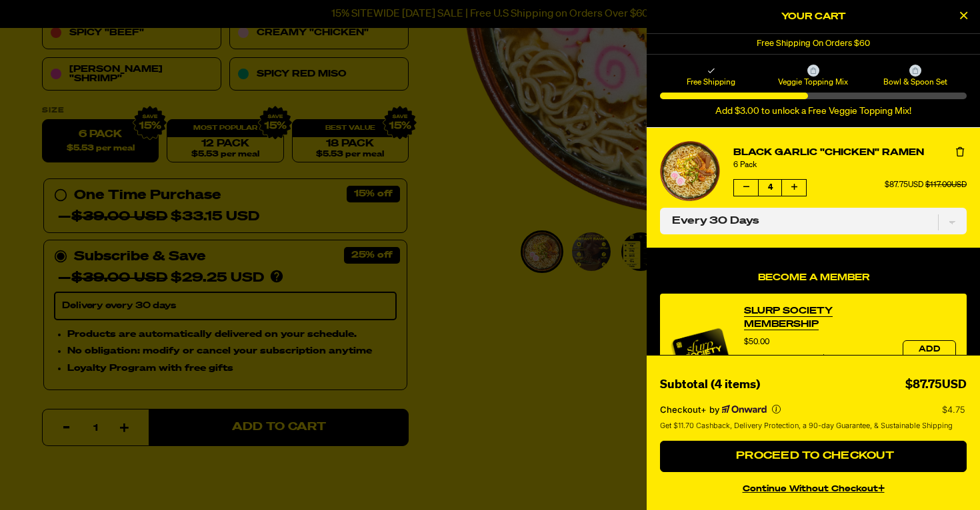  Describe the element at coordinates (794, 188) in the screenshot. I see `button: Increase quantity of Black Garlic "Chicken" Ramen` at that location.